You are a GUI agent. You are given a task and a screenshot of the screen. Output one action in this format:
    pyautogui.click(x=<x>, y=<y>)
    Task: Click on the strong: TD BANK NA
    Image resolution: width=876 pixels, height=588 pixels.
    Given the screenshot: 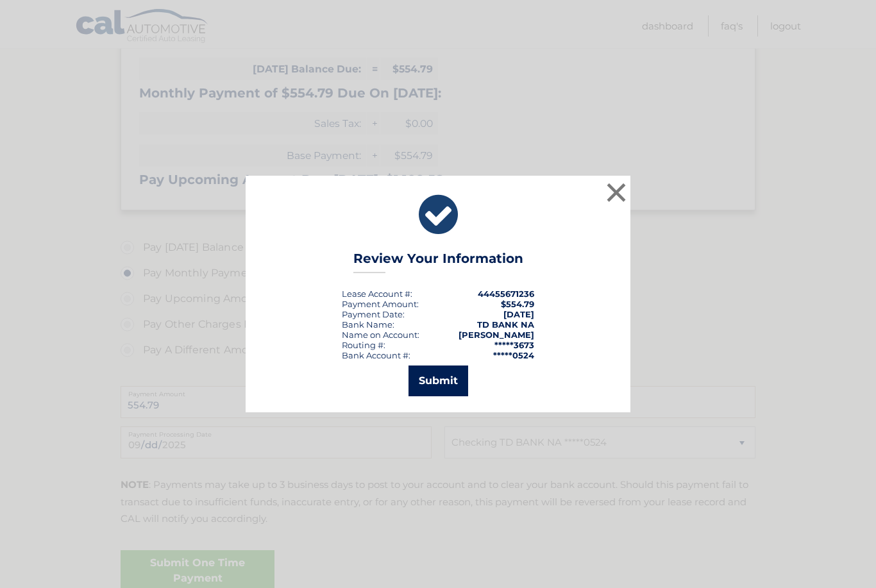 What is the action you would take?
    pyautogui.click(x=505, y=325)
    